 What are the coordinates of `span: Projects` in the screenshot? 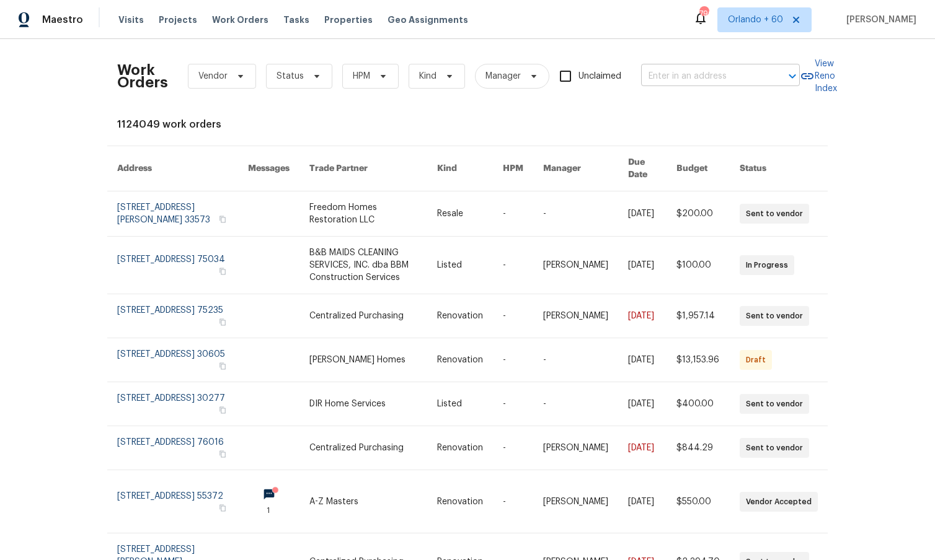 It's located at (178, 19).